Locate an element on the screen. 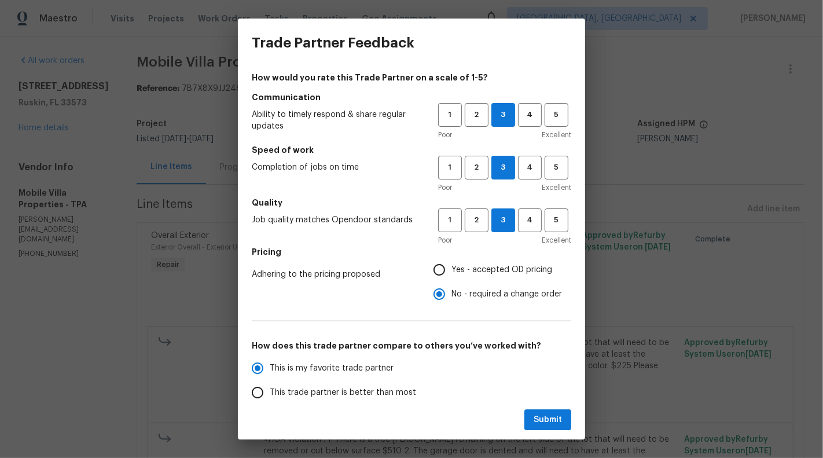 The height and width of the screenshot is (458, 823). h3: Trade Partner Feedback is located at coordinates (333, 43).